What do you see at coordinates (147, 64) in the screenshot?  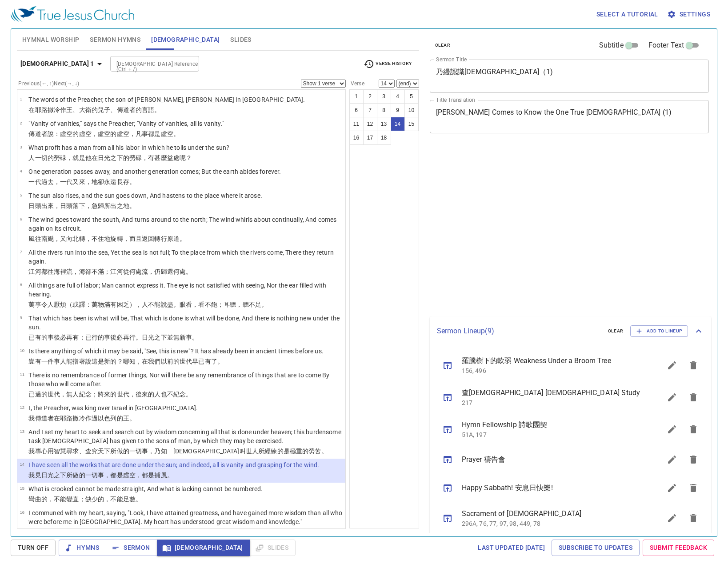 I see `input: Type Bible Reference` at bounding box center [147, 64].